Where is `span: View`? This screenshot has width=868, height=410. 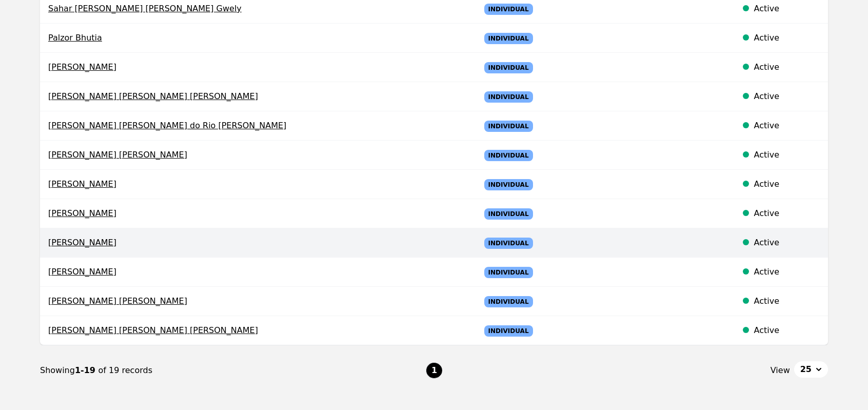
span: View is located at coordinates (781, 370).